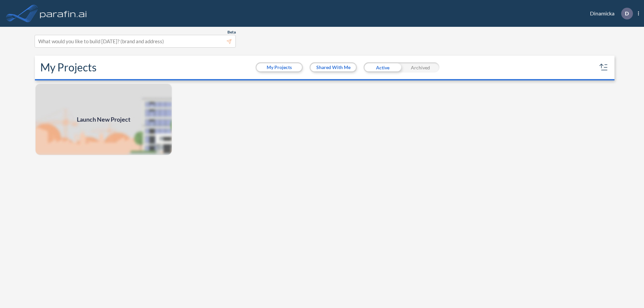 This screenshot has height=308, width=644. Describe the element at coordinates (604, 67) in the screenshot. I see `button: sort` at that location.